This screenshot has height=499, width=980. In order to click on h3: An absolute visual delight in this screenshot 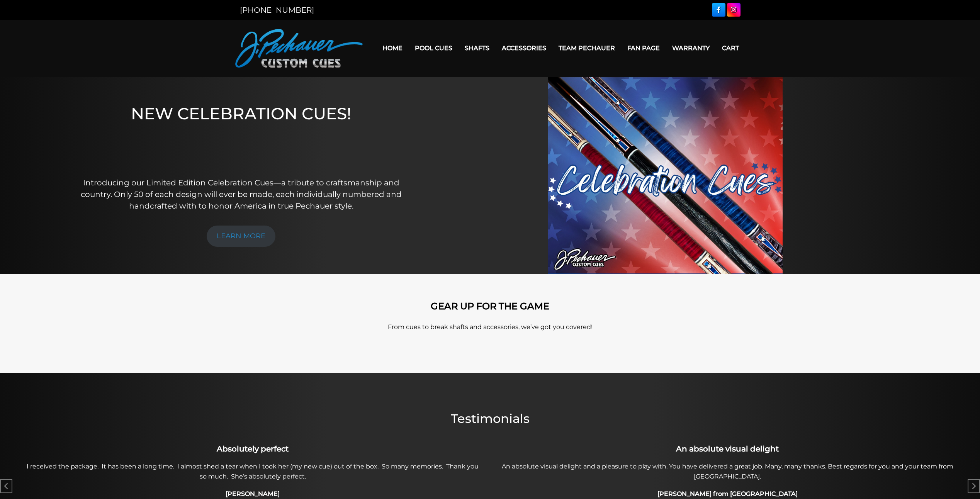, I will do `click(727, 449)`.